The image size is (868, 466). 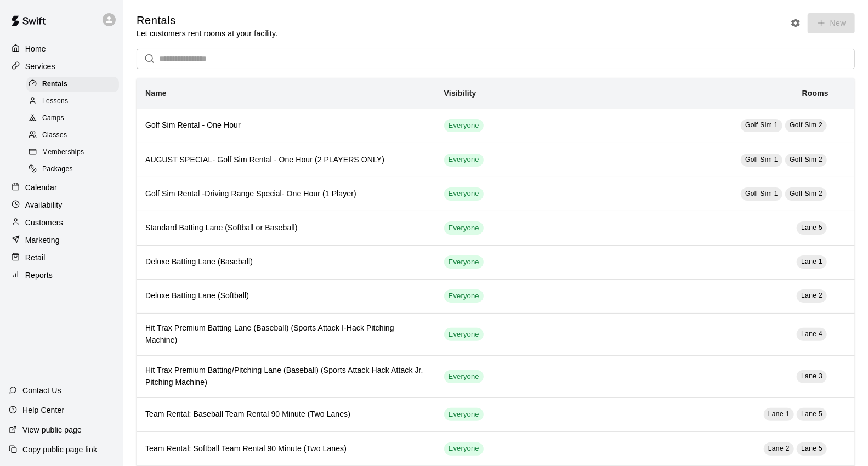 What do you see at coordinates (286, 228) in the screenshot?
I see `h6: Standard Batting Lane (Softball or Baseball)` at bounding box center [286, 228].